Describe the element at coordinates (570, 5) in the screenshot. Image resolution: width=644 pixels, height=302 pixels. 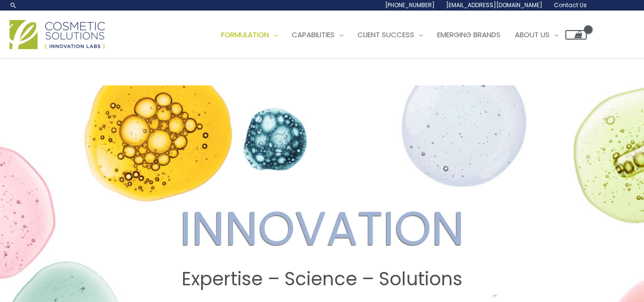
I see `span: Contact Us` at that location.